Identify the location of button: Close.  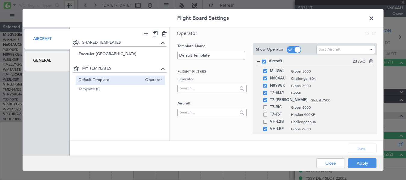
(331, 163).